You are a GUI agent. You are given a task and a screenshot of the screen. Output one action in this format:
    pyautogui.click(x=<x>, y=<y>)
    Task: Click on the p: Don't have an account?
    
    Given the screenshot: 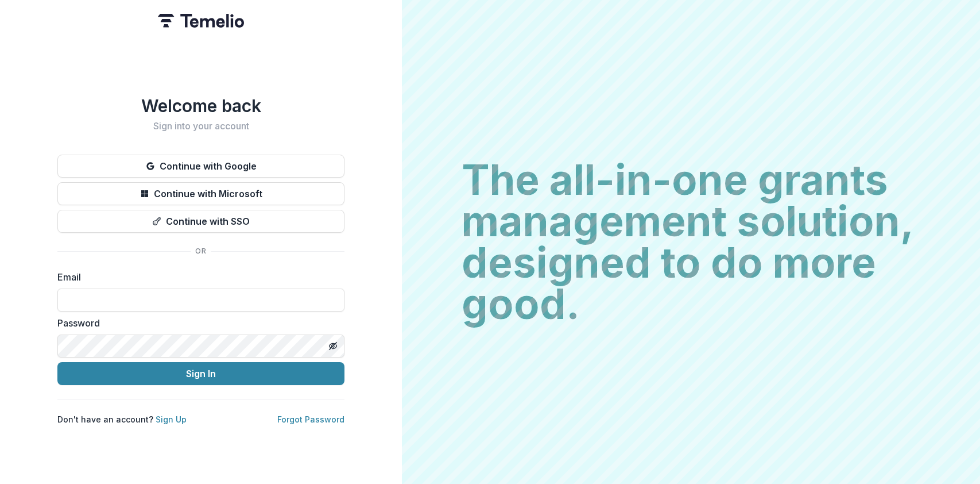 What is the action you would take?
    pyautogui.click(x=122, y=419)
    